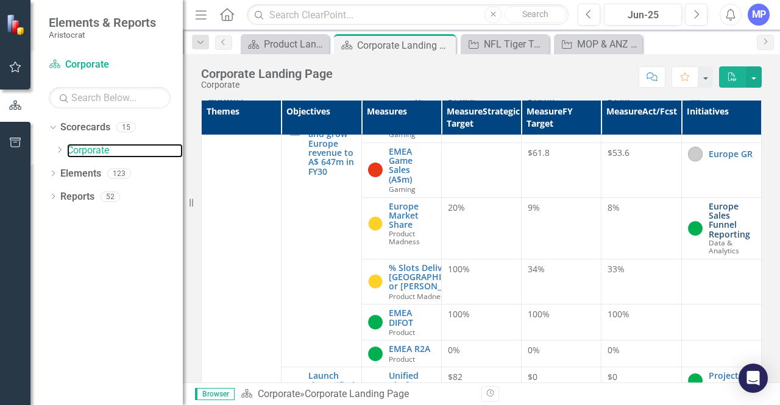 This screenshot has width=780, height=405. I want to click on a: Europe Sales Funnel Reporting, so click(732, 221).